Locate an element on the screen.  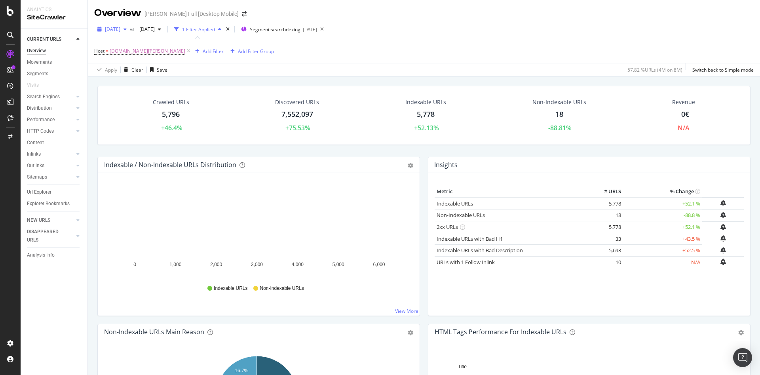
a: Indexable URLs with Bad Description is located at coordinates (480, 250).